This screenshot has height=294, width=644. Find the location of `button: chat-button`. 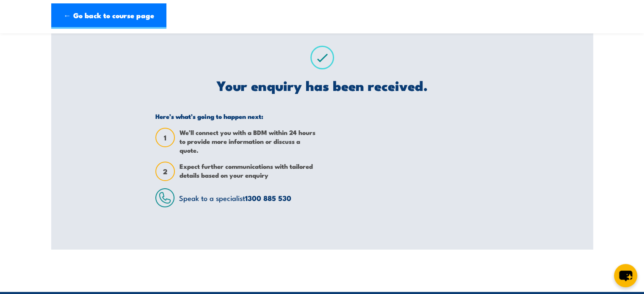

button: chat-button is located at coordinates (625, 275).